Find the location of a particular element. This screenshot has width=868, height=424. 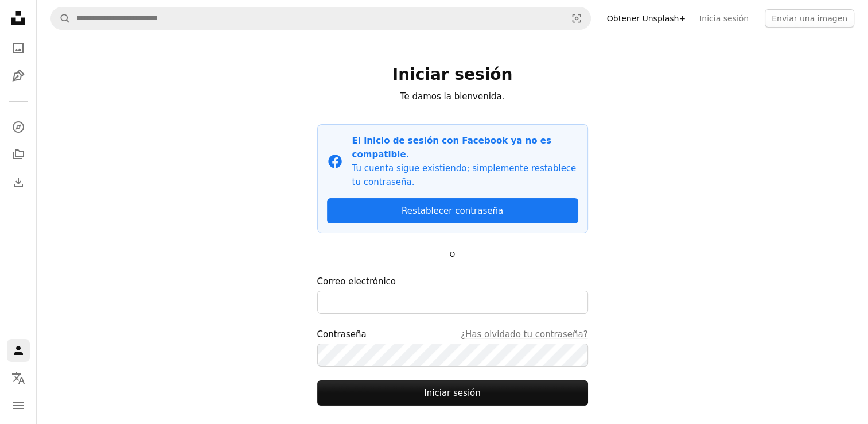

button: Idioma is located at coordinates (19, 378).